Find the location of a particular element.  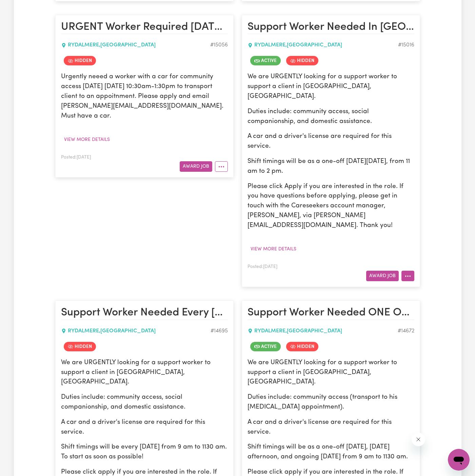

div: Job ID #15056 is located at coordinates (219, 45).